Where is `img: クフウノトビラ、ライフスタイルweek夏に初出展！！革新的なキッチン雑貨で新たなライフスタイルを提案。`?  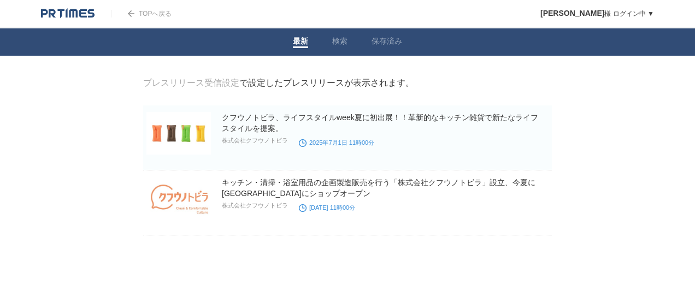 img: クフウノトビラ、ライフスタイルweek夏に初出展！！革新的なキッチン雑貨で新たなライフスタイルを提案。 is located at coordinates (179, 133).